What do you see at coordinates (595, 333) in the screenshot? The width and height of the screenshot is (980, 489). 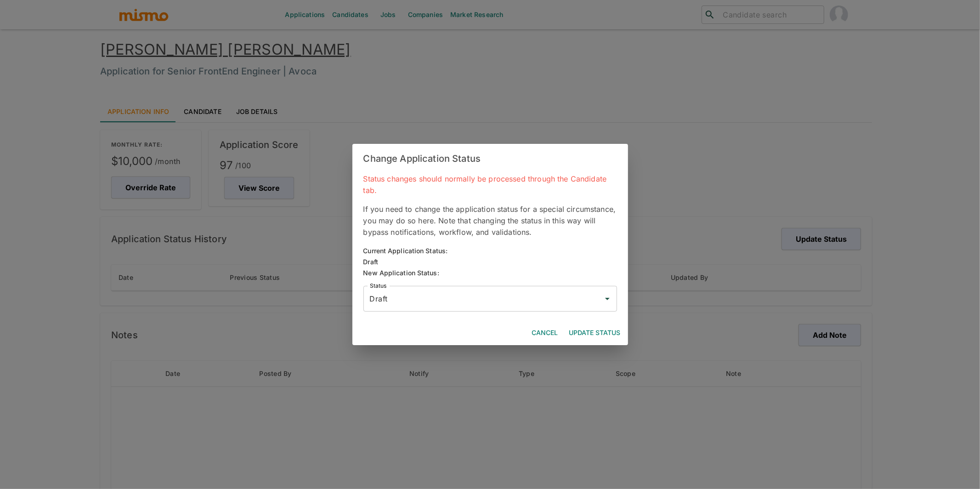 I see `button: Update Status` at bounding box center [595, 333].